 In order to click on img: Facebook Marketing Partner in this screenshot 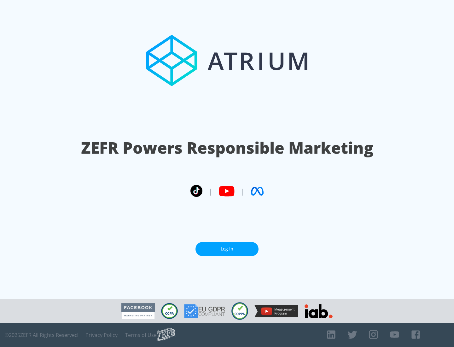, I will do `click(138, 311)`.